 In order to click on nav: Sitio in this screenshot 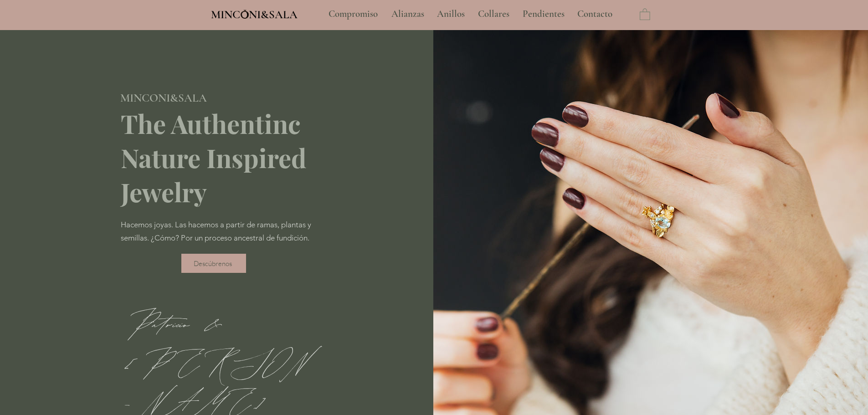, I will do `click(470, 14)`.